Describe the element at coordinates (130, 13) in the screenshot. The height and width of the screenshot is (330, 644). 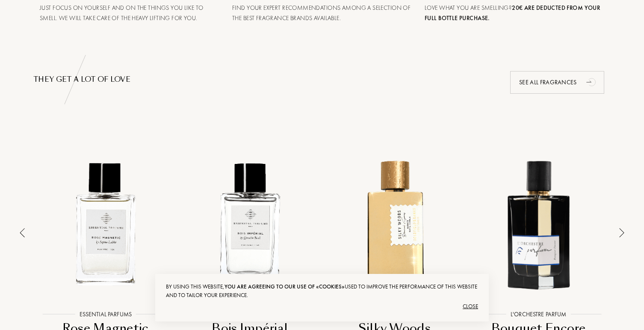
I see `div: Just focus on yourself and on the things you like to smell. We will take care of the heavy liftin...` at that location.